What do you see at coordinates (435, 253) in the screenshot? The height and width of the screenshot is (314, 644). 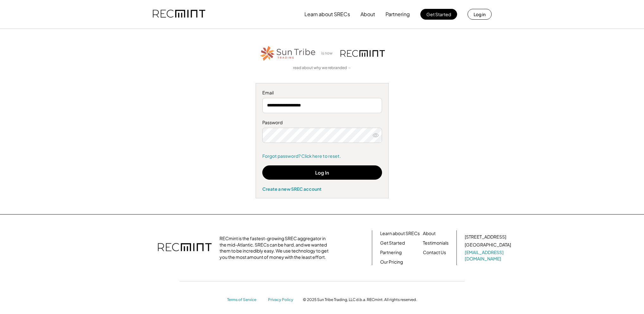 I see `a: Contact Us` at bounding box center [435, 253].